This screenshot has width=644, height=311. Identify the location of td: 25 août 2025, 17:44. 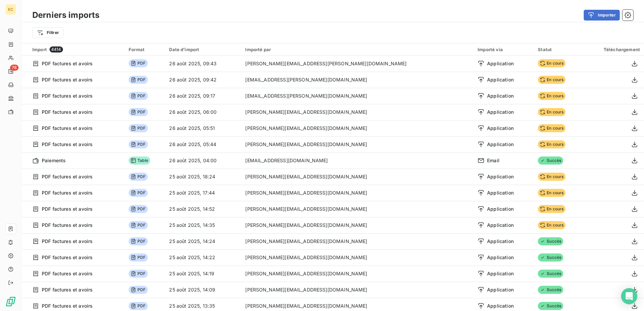
(203, 193).